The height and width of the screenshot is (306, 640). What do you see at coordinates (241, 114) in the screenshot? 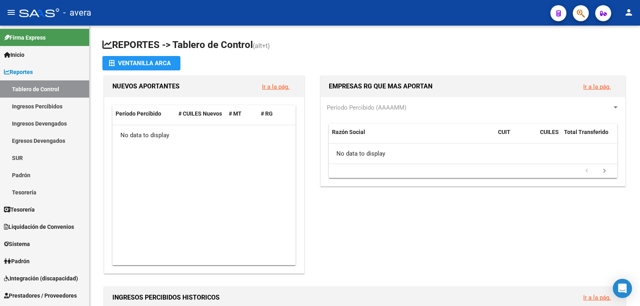
I see `datatable-header-cell: # MT` at bounding box center [241, 114].